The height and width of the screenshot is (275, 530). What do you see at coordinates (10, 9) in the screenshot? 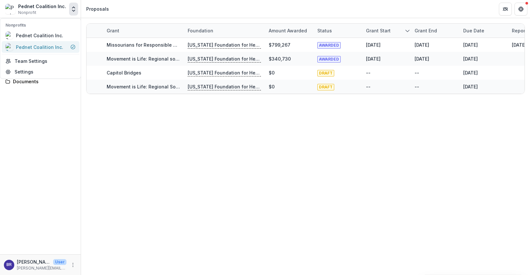
I see `img: Pednet Coalition Inc.` at bounding box center [10, 9].